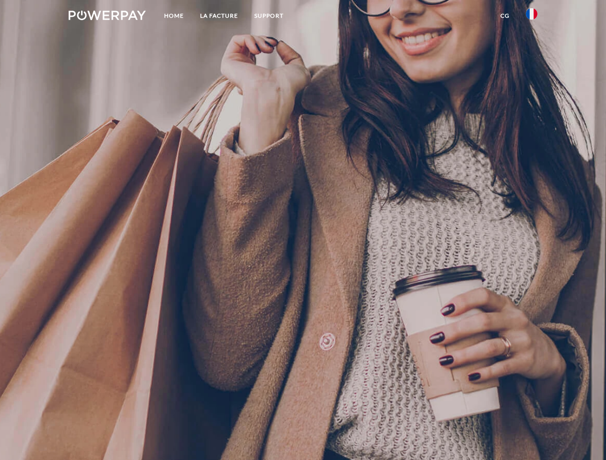 The width and height of the screenshot is (606, 460). Describe the element at coordinates (504, 16) in the screenshot. I see `a: CG` at that location.